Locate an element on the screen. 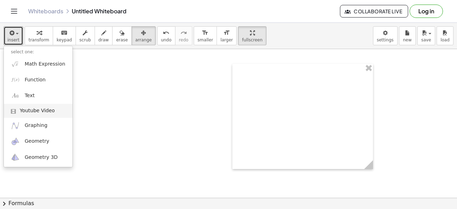 This screenshot has width=457, height=209. span: redo is located at coordinates (183, 40).